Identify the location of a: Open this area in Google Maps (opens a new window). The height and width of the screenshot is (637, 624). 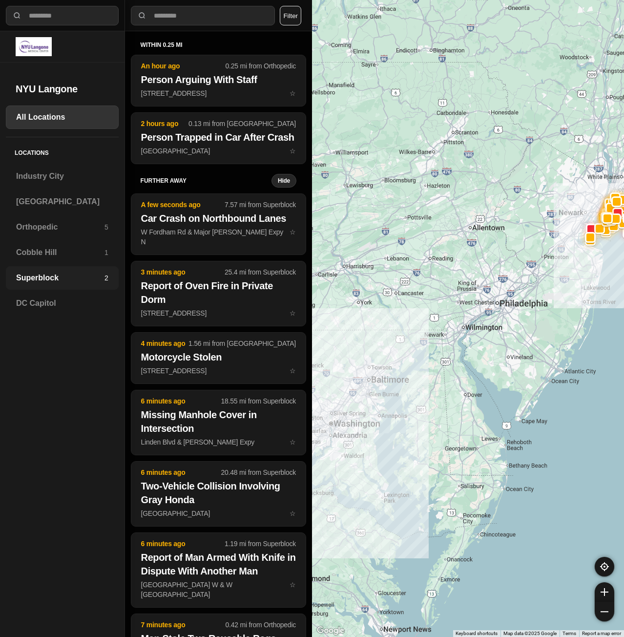
(331, 630).